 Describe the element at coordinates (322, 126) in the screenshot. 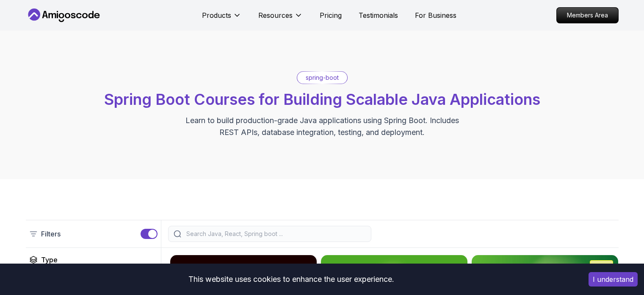

I see `p: Learn to build production-grade Java applications using Spring Boot. Includes REST APIs, database...` at that location.